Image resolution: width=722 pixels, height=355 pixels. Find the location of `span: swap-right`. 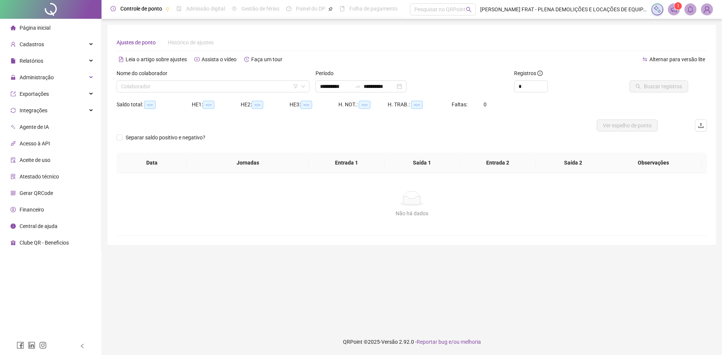

span: swap-right is located at coordinates (357, 86).